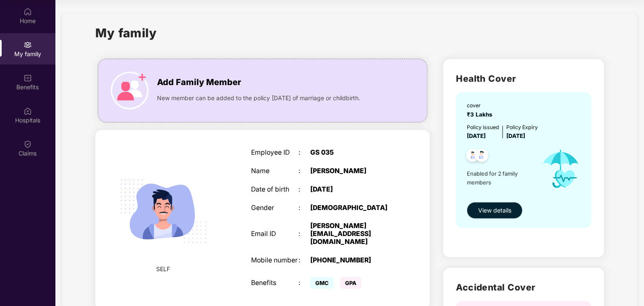  What do you see at coordinates (524, 78) in the screenshot?
I see `h2: Health Cover` at bounding box center [524, 78].